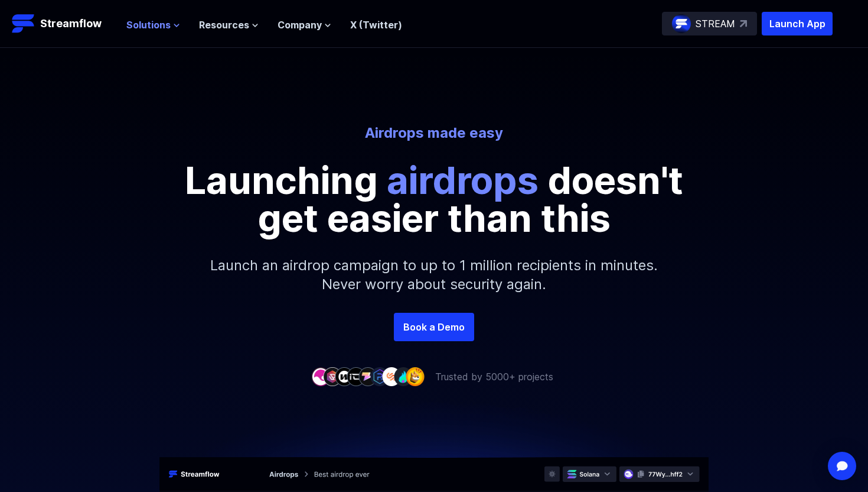  I want to click on p: Streamflow, so click(71, 24).